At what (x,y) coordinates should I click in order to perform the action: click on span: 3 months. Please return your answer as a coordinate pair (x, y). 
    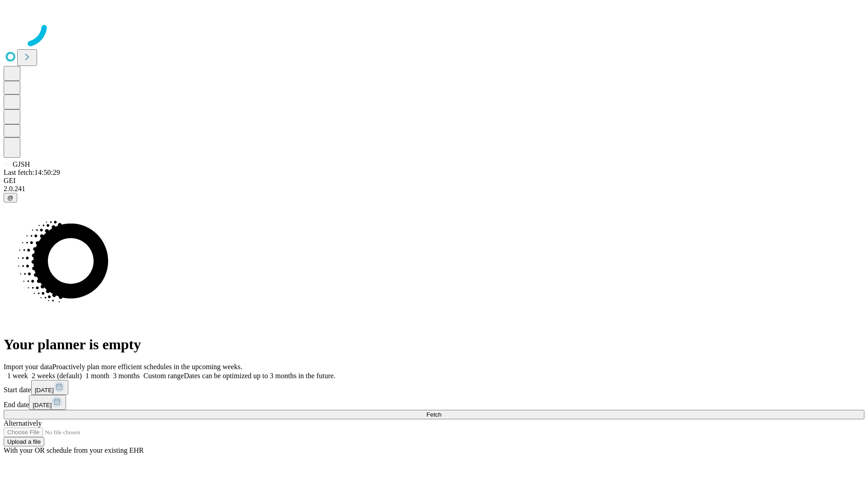
    Looking at the image, I should click on (126, 376).